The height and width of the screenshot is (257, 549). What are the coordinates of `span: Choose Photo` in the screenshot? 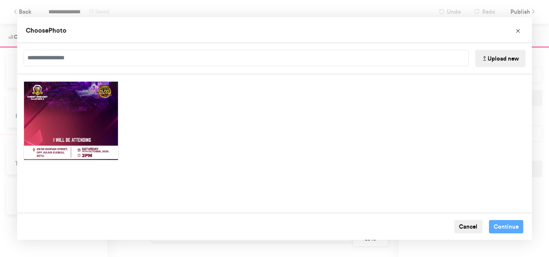 It's located at (46, 30).